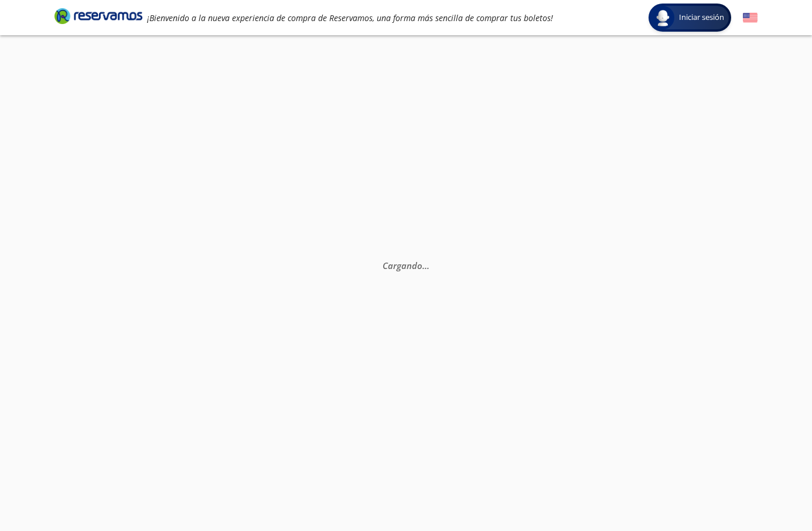  I want to click on i: Brand Logo, so click(99, 16).